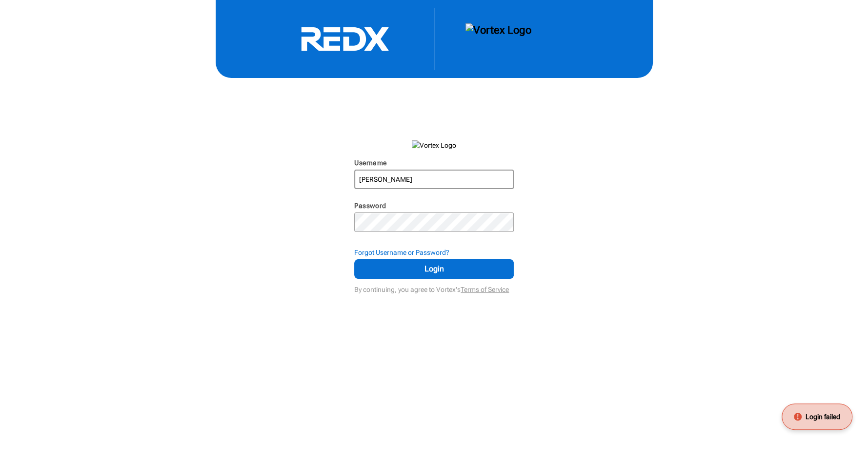 This screenshot has width=868, height=461. Describe the element at coordinates (434, 288) in the screenshot. I see `div: By continuing, you agree to Vortex's` at that location.